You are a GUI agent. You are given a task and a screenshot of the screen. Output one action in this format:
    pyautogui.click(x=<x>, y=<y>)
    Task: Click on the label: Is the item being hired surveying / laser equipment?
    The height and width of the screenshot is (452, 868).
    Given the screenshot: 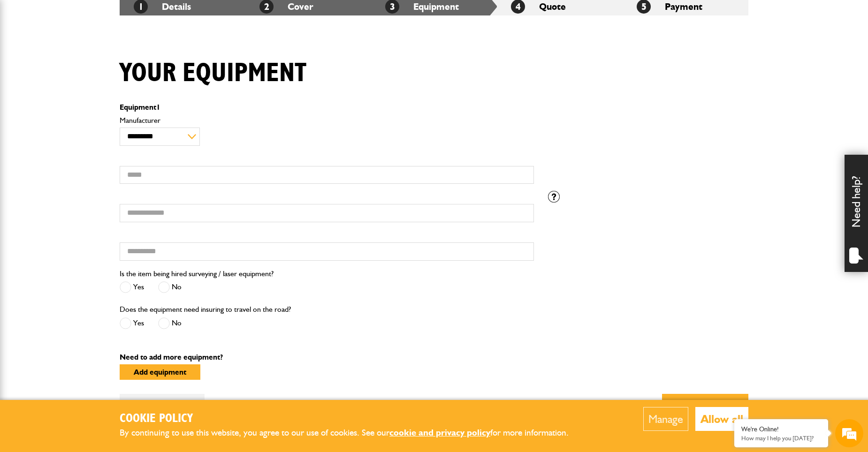 What is the action you would take?
    pyautogui.click(x=196, y=274)
    